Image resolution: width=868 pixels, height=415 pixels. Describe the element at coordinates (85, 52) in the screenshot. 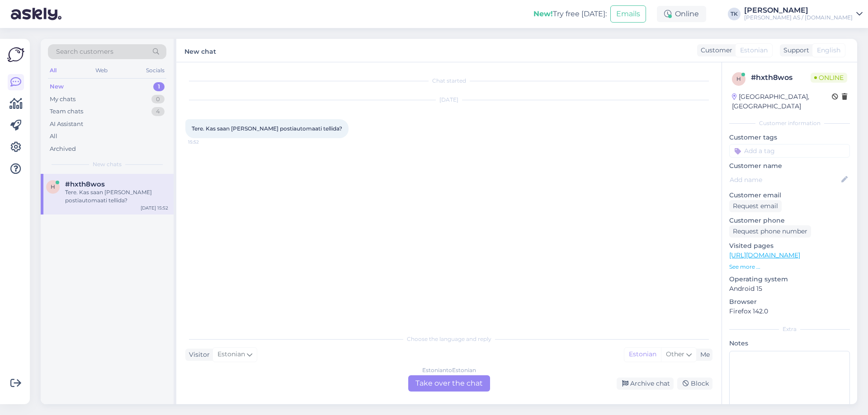

I see `span: Search customers` at that location.